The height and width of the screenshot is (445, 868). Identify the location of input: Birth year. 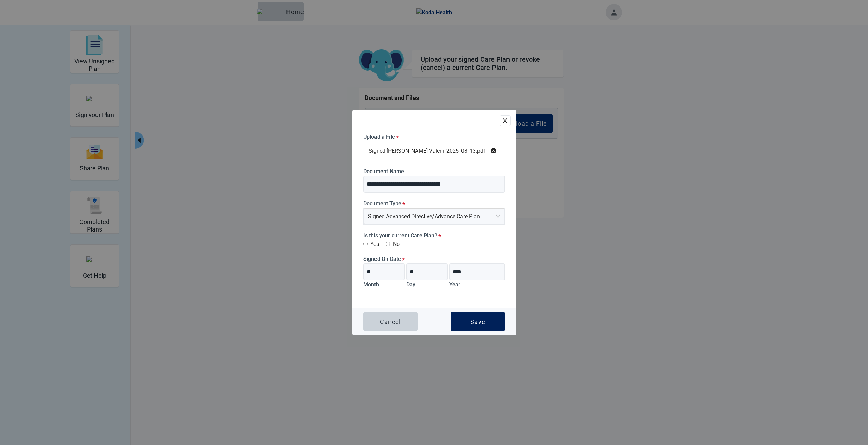
(477, 272).